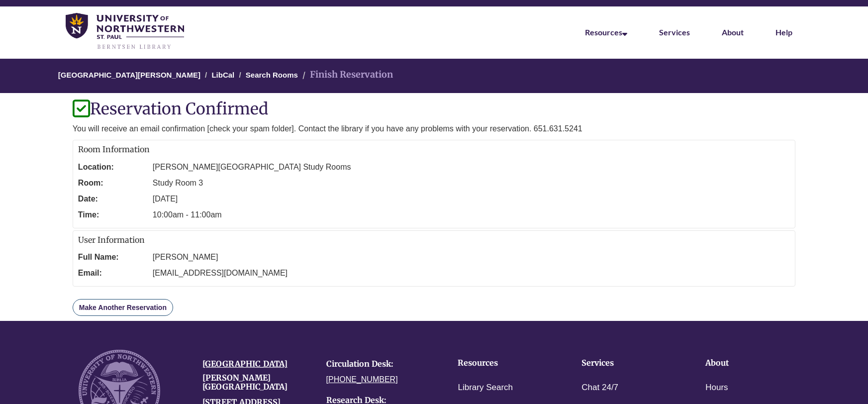 The image size is (868, 404). I want to click on li: Finish Reservation, so click(346, 75).